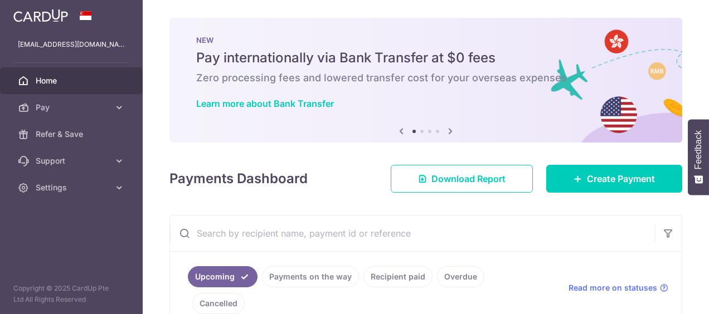 This screenshot has width=709, height=314. I want to click on h6: Zero processing fees and lowered transfer cost for your overseas expenses, so click(426, 78).